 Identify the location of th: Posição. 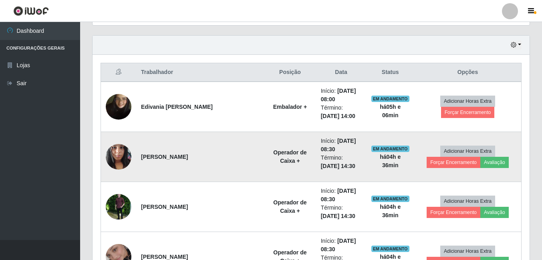
(290, 72).